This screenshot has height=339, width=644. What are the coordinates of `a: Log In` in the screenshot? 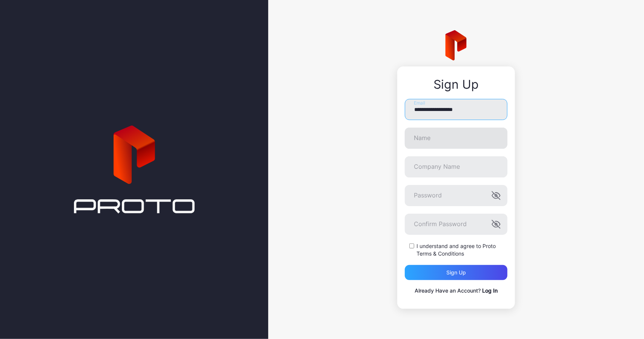 It's located at (490, 290).